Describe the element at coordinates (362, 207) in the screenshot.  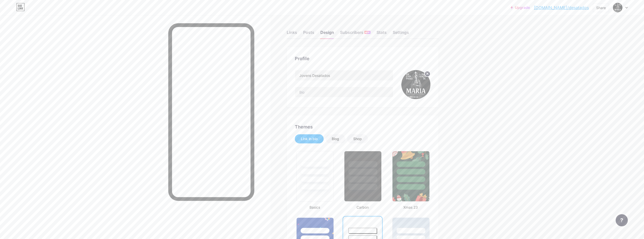
I see `div: Carbon` at that location.